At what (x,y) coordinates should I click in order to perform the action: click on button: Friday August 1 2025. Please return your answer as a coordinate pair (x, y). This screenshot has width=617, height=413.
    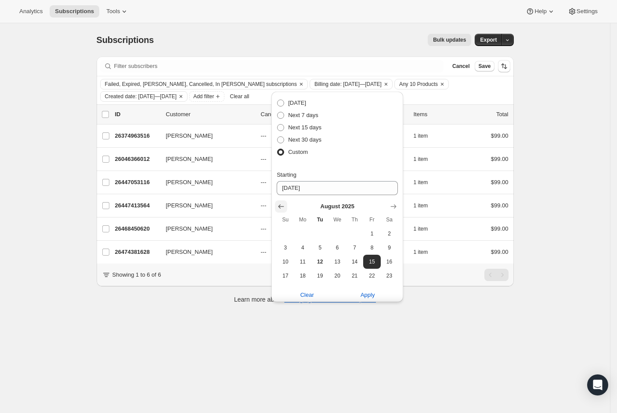
    Looking at the image, I should click on (371, 234).